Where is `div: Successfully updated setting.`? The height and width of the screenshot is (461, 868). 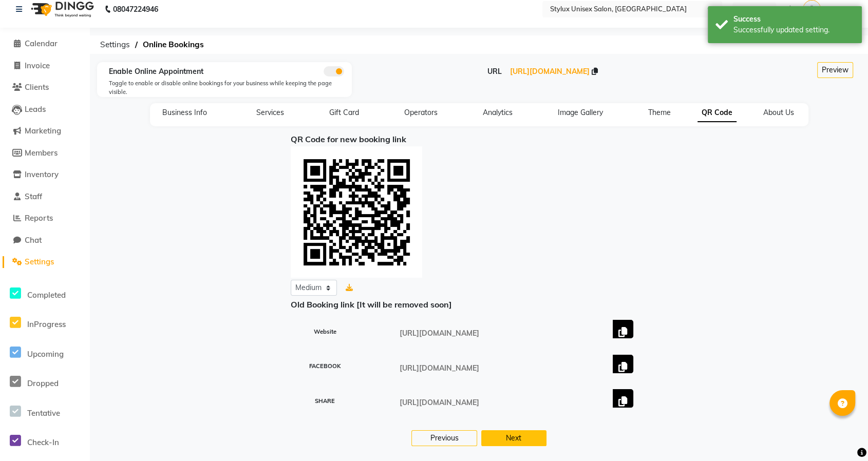 div: Successfully updated setting. is located at coordinates (794, 30).